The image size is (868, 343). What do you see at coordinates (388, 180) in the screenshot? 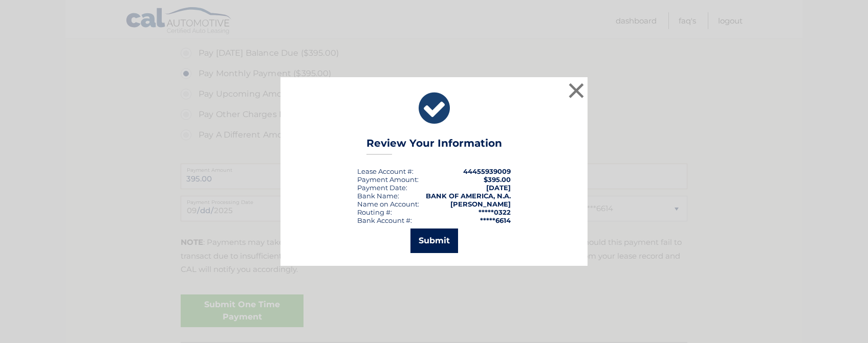
I see `div: Payment Amount:` at bounding box center [388, 180].